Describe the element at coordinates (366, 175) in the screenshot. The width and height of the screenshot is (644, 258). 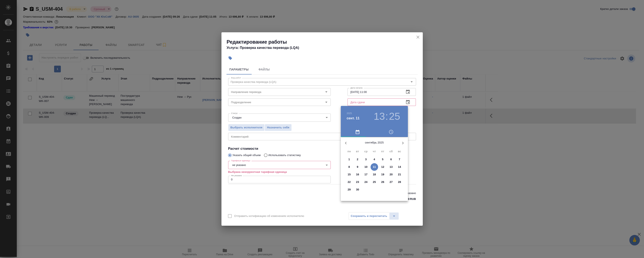
I see `p: 17` at that location.